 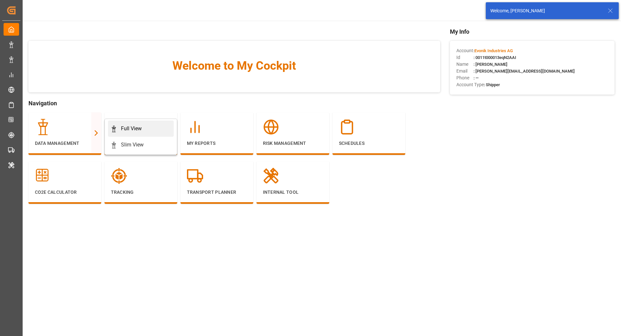 I want to click on p: Transport Planner, so click(x=217, y=192).